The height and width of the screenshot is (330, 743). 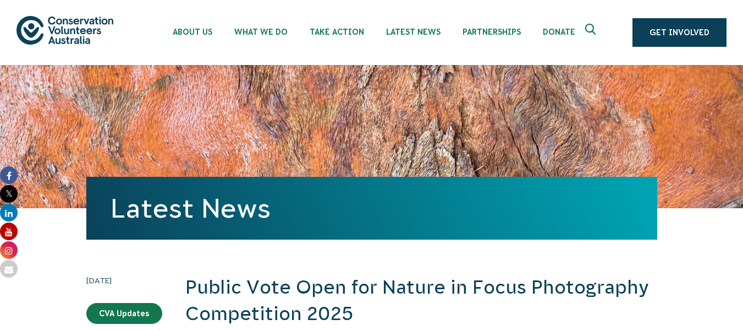 I want to click on a: Get Involved, so click(x=679, y=32).